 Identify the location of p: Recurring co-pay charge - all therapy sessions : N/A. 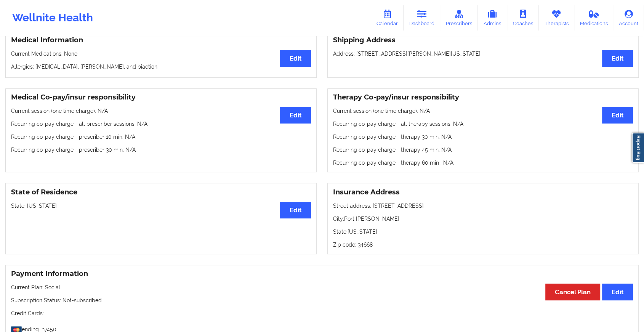
(482, 124).